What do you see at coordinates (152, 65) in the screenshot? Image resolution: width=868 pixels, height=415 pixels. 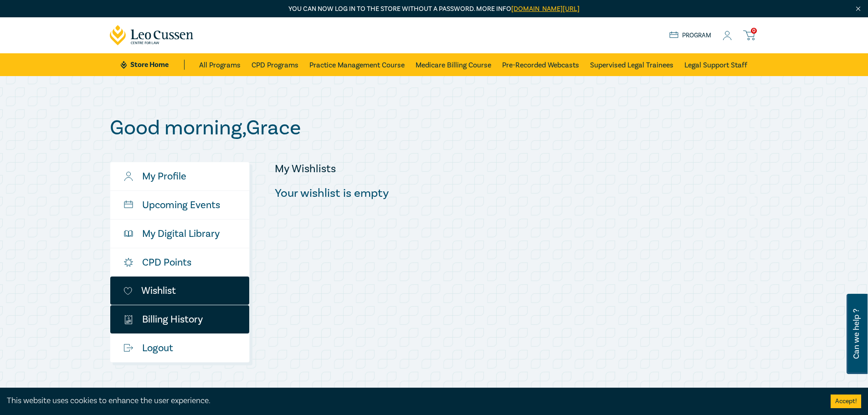 I see `a: Store Home` at bounding box center [152, 65].